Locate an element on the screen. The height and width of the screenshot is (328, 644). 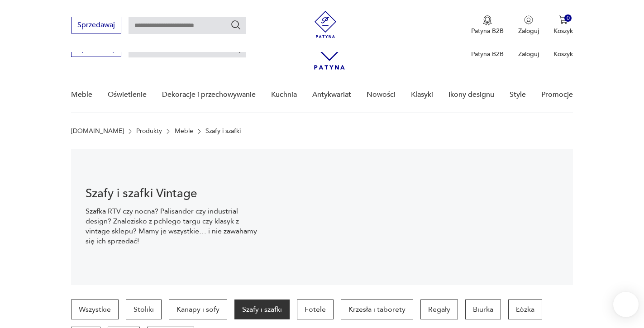
a: Nowości is located at coordinates (381, 94).